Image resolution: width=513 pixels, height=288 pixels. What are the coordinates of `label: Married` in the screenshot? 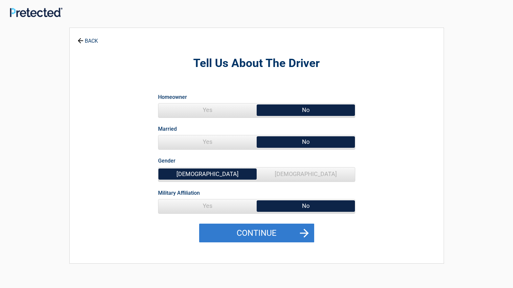 It's located at (167, 129).